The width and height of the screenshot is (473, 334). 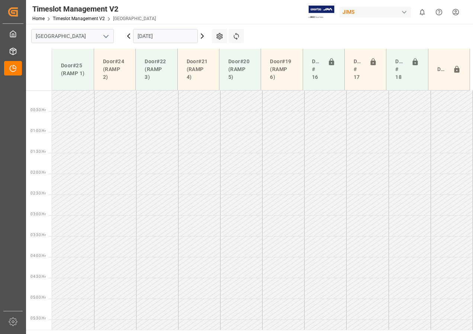 What do you see at coordinates (38, 297) in the screenshot?
I see `span: 05:00 Hr` at bounding box center [38, 297].